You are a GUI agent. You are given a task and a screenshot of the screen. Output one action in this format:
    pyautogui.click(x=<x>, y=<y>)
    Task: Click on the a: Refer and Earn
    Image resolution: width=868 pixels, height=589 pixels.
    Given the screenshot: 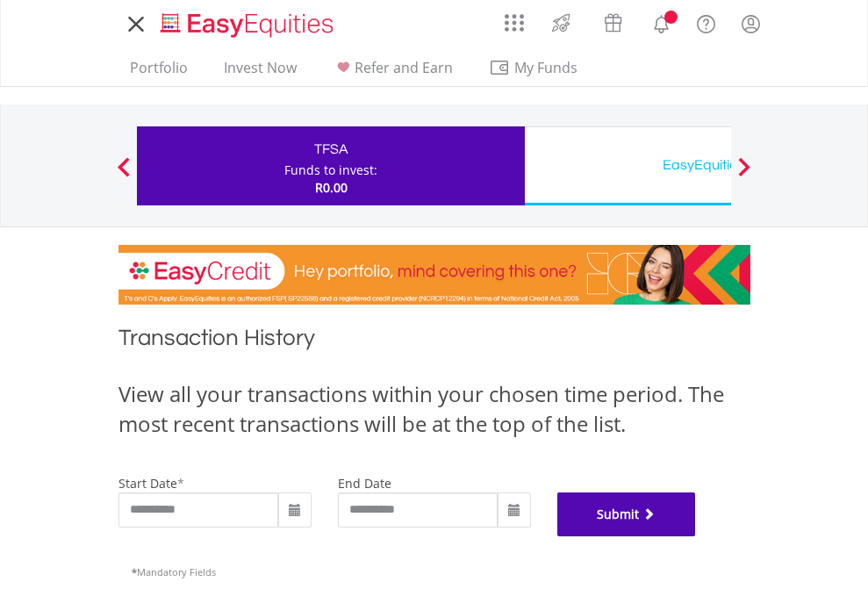 What is the action you would take?
    pyautogui.click(x=393, y=72)
    